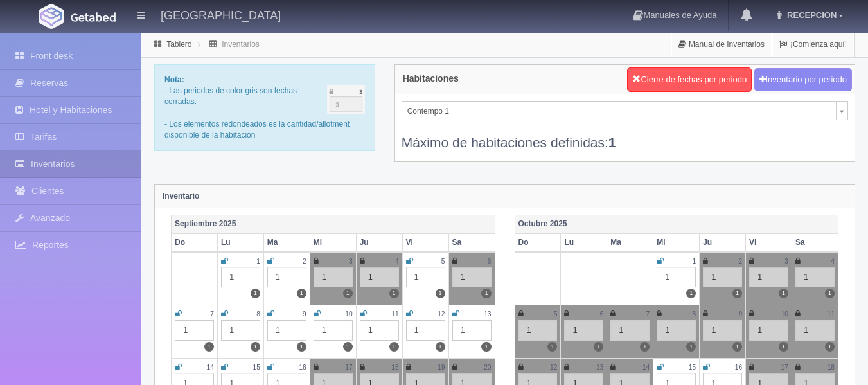  I want to click on th: Do, so click(194, 242).